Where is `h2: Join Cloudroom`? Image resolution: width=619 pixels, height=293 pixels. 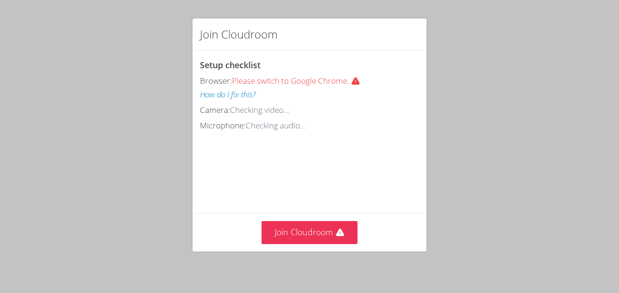
h2: Join Cloudroom is located at coordinates (238, 34).